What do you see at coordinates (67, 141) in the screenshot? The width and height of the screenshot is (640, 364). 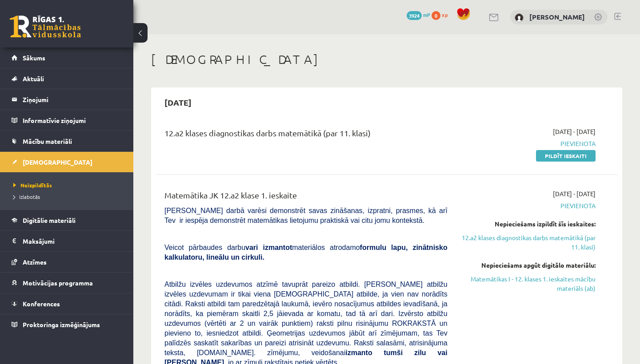 I see `a: Mācību materiāli` at bounding box center [67, 141].